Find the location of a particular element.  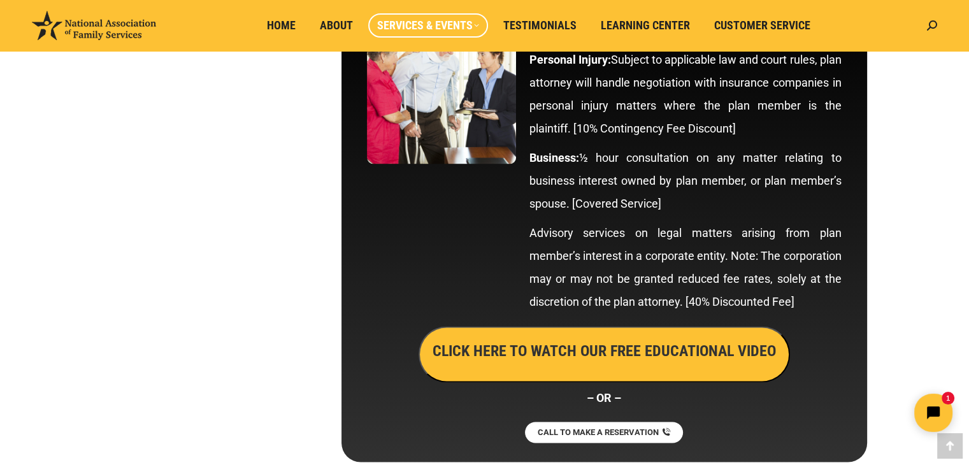

strong: – OR – is located at coordinates (604, 398).